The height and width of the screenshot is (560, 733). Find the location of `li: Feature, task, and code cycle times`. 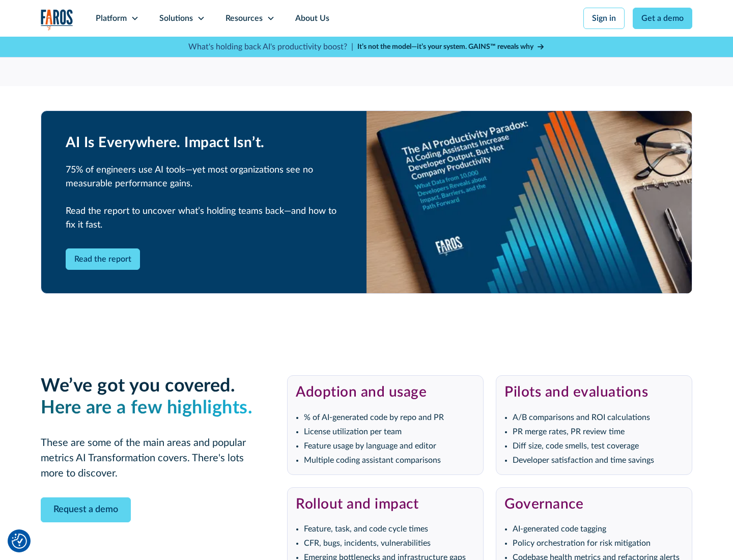

li: Feature, task, and code cycle times is located at coordinates (389, 529).